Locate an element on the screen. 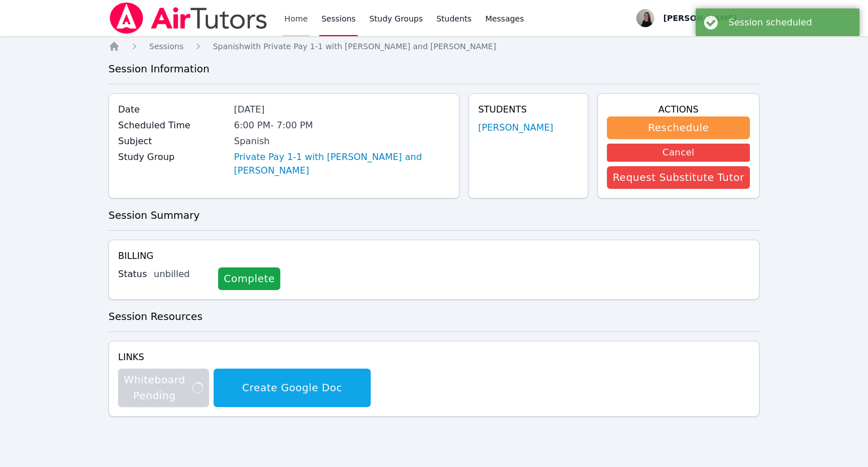 The image size is (868, 467). h4: Actions is located at coordinates (678, 110).